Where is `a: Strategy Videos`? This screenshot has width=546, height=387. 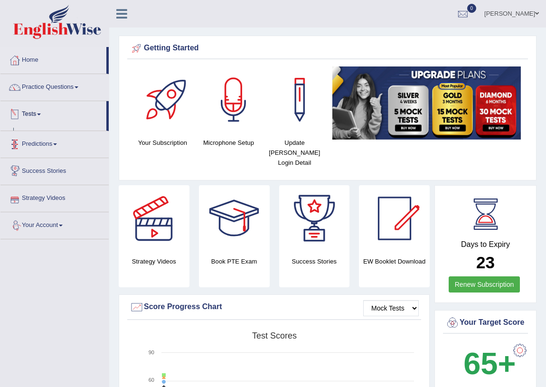 a: Strategy Videos is located at coordinates (55, 197).